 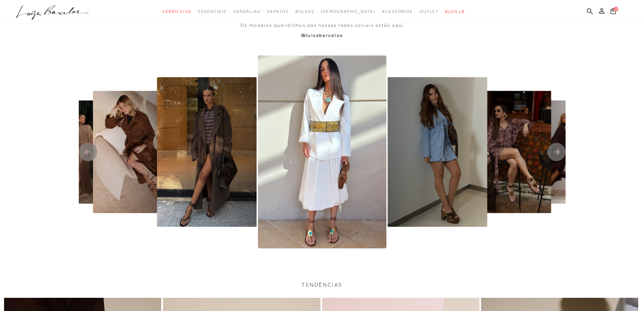 What do you see at coordinates (556, 152) in the screenshot?
I see `div: Next slide` at bounding box center [556, 152].